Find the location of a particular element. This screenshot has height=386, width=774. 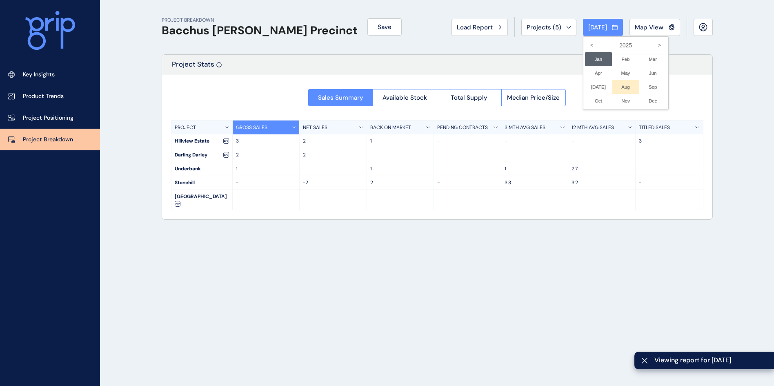

li: Aug is located at coordinates (625, 87).